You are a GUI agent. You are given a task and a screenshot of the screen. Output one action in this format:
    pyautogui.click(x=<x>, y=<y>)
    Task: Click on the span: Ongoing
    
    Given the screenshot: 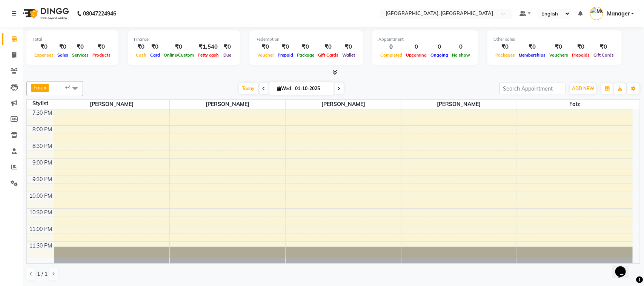 What is the action you would take?
    pyautogui.click(x=439, y=55)
    